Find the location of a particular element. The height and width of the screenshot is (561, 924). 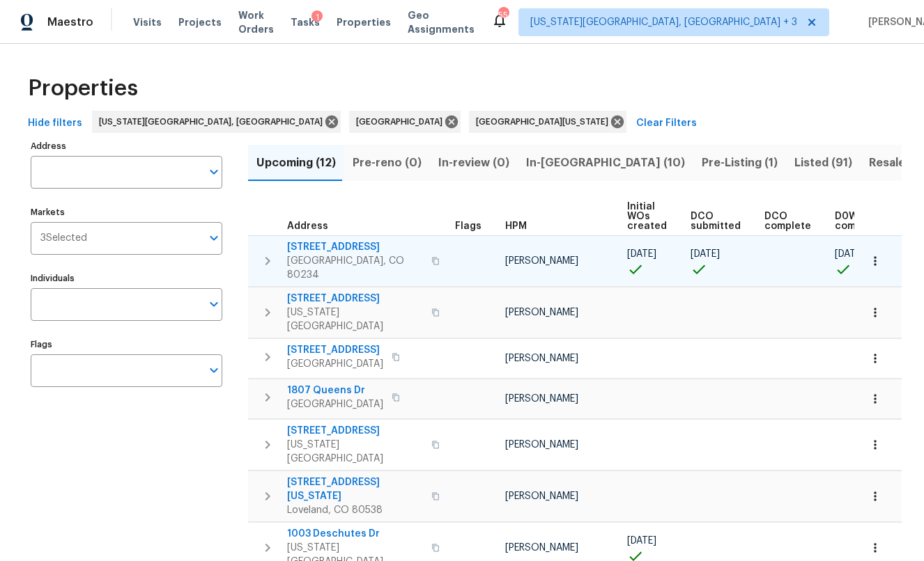

span: Initial WOs created is located at coordinates (646, 216).